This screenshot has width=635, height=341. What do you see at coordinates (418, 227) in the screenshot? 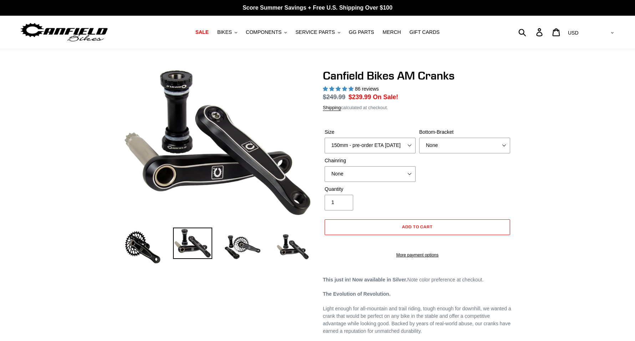
I see `button: Add to cart` at bounding box center [418, 227].